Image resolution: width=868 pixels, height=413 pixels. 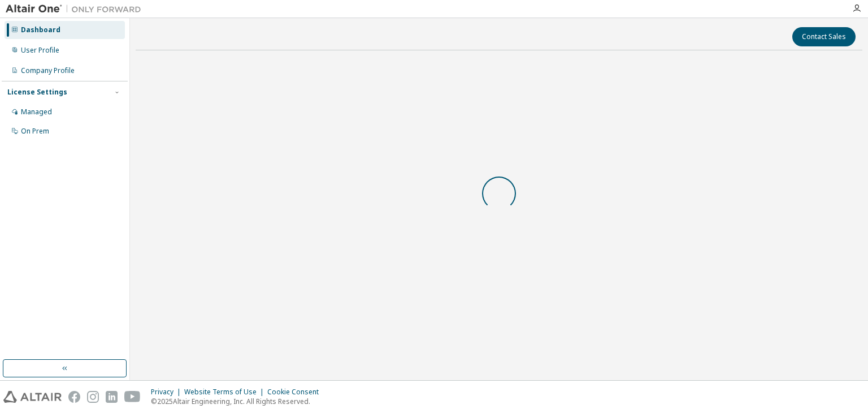 What do you see at coordinates (40, 51) in the screenshot?
I see `div: User Profile` at bounding box center [40, 51].